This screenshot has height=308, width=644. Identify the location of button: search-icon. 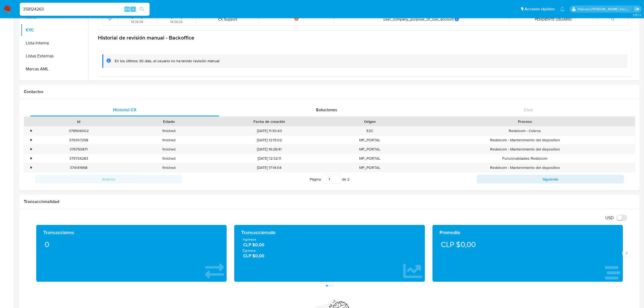
(142, 9).